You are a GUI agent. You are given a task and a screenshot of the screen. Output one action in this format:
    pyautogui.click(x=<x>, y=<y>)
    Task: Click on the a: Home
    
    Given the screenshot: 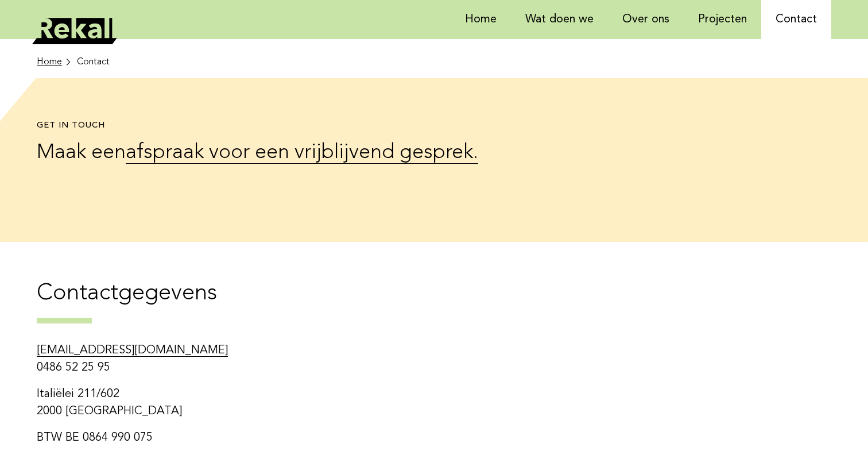 What is the action you would take?
    pyautogui.click(x=55, y=62)
    